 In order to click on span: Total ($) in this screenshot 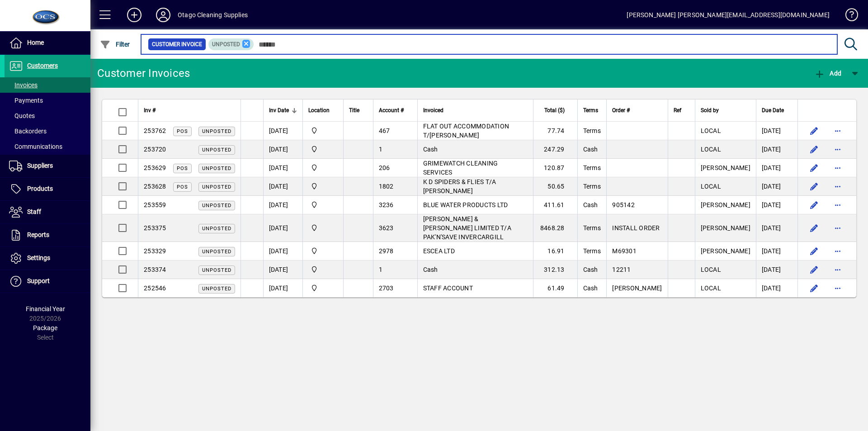, I will do `click(554, 110)`.